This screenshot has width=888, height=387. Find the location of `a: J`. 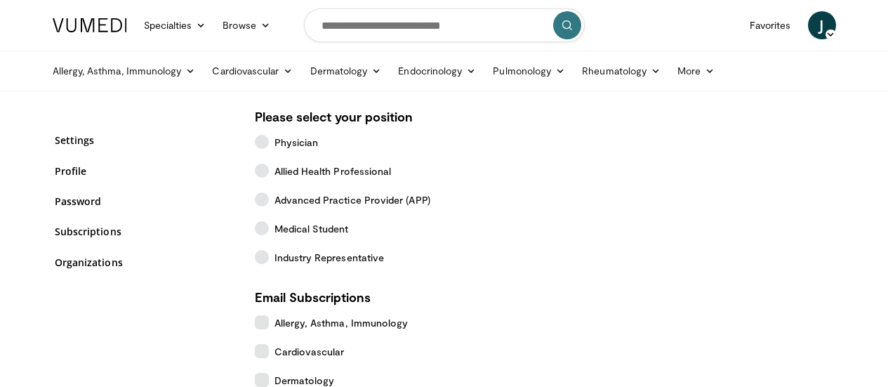

a: J is located at coordinates (822, 25).